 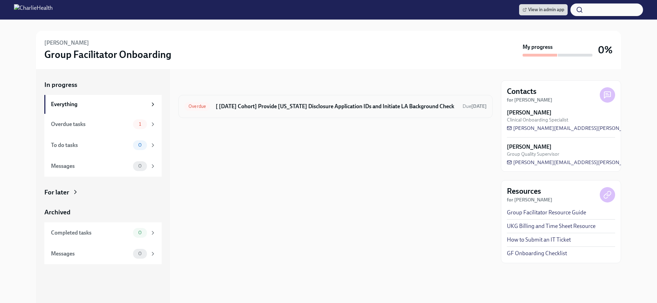 What do you see at coordinates (103, 145) in the screenshot?
I see `a: To do tasks0` at bounding box center [103, 145].